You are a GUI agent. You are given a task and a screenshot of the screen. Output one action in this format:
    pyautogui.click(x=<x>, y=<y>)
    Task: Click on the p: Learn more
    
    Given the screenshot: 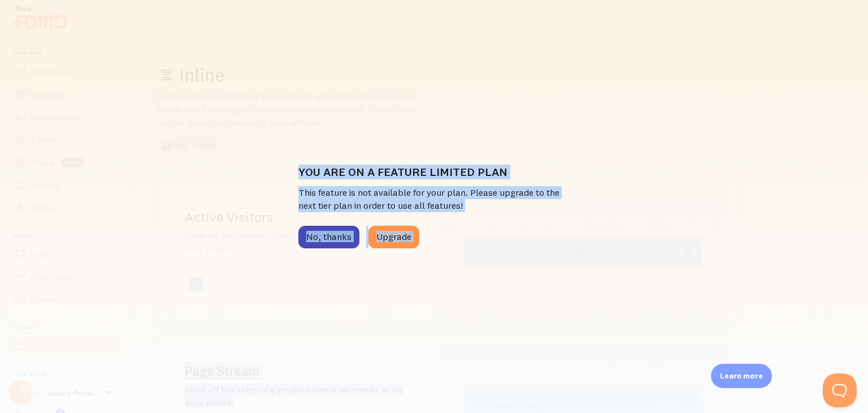 What is the action you would take?
    pyautogui.click(x=741, y=375)
    